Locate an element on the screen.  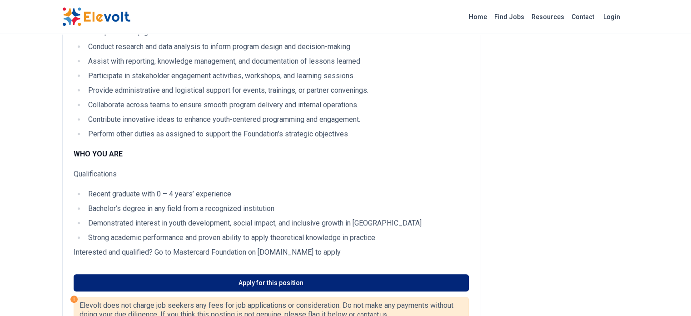
a: Find Jobs is located at coordinates (510, 17).